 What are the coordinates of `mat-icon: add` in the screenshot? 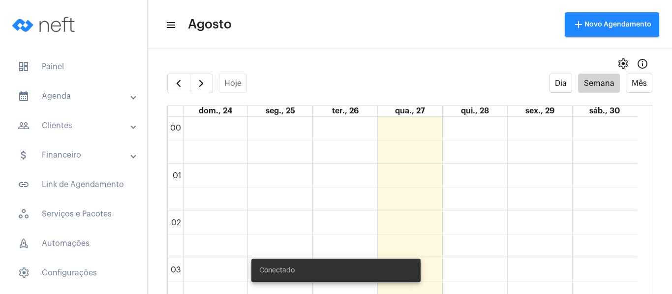 It's located at (578, 25).